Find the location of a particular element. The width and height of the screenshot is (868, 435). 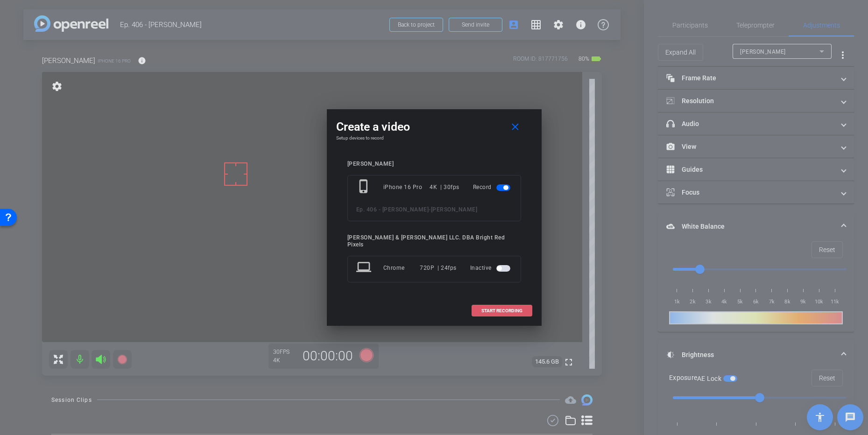

button: START RECORDING is located at coordinates (502, 311).